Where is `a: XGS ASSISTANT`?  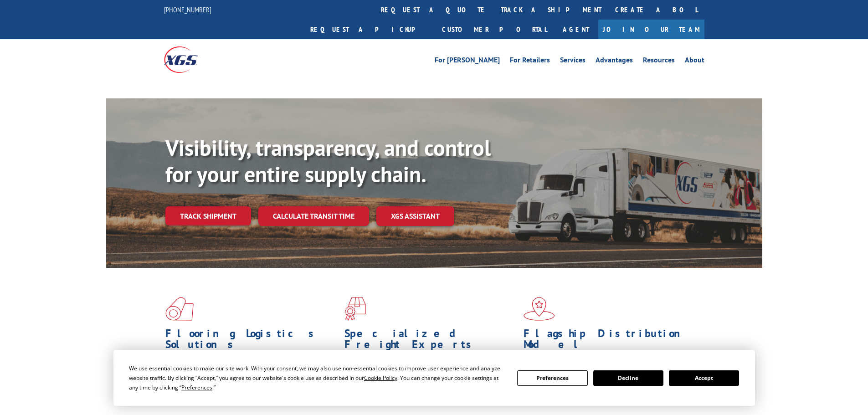
a: XGS ASSISTANT is located at coordinates (415, 216).